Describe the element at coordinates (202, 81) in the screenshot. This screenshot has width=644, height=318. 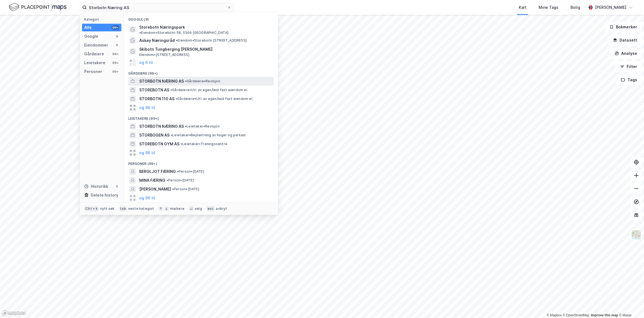
I see `span: Gårdeiere • Revisjon` at that location.